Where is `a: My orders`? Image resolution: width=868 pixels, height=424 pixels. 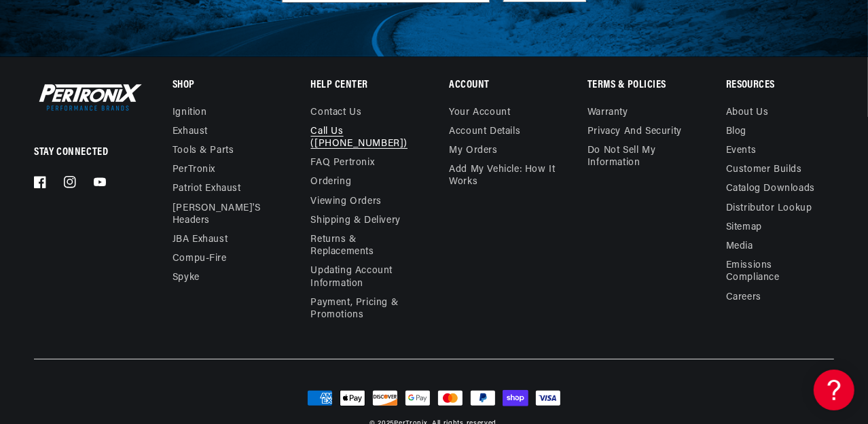 a: My orders is located at coordinates (473, 151).